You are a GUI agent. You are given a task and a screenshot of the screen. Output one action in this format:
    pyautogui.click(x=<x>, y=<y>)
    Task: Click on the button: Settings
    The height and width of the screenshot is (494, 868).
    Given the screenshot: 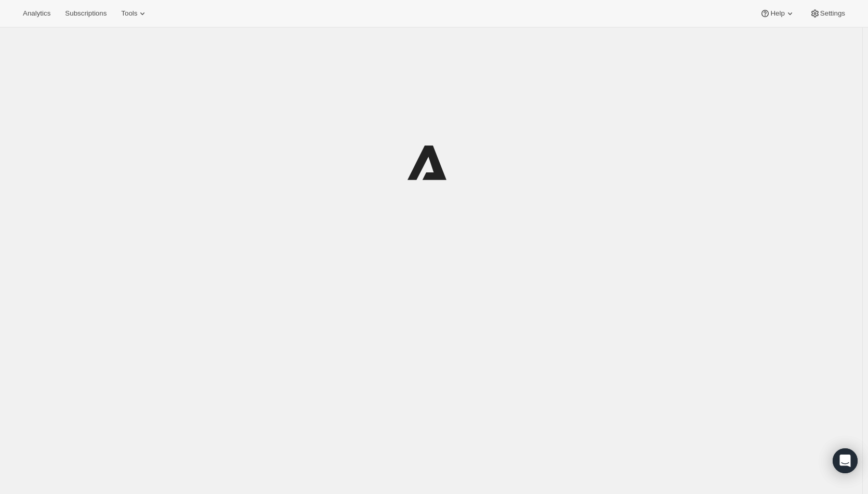 What is the action you would take?
    pyautogui.click(x=827, y=13)
    